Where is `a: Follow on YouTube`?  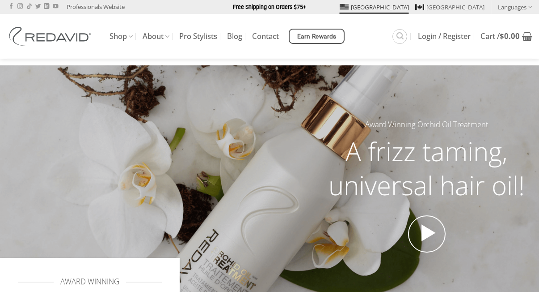 a: Follow on YouTube is located at coordinates (55, 7).